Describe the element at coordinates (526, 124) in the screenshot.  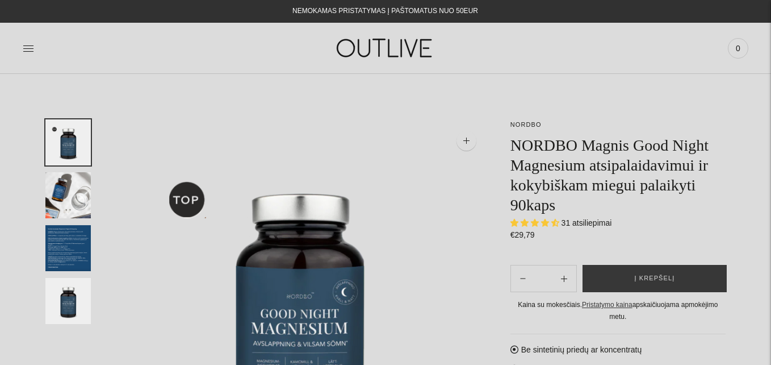
I see `a: NORDBO` at that location.